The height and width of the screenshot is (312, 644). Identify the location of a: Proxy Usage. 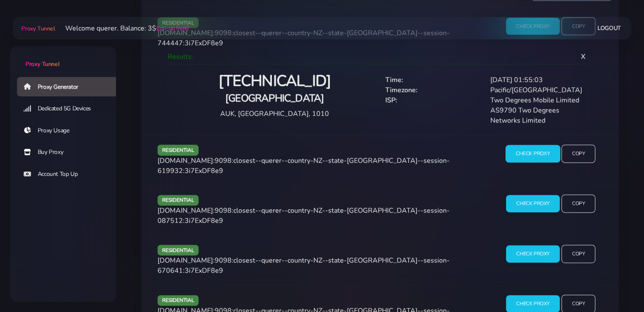
(70, 130).